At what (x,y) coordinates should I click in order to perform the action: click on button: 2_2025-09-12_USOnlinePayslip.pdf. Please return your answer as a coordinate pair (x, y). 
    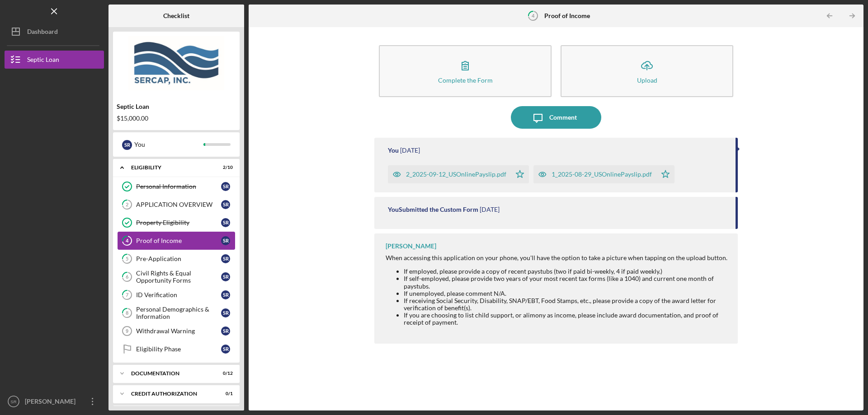
    Looking at the image, I should click on (458, 174).